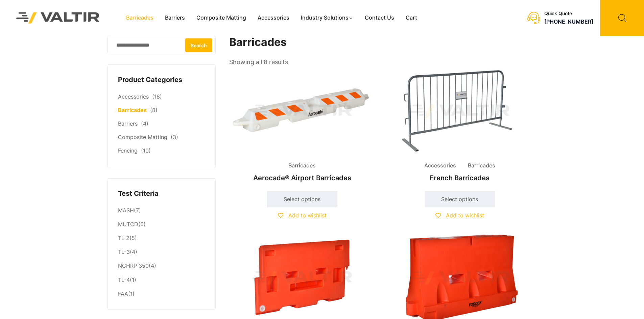 The height and width of the screenshot is (319, 644). I want to click on a: MUTCD, so click(129, 224).